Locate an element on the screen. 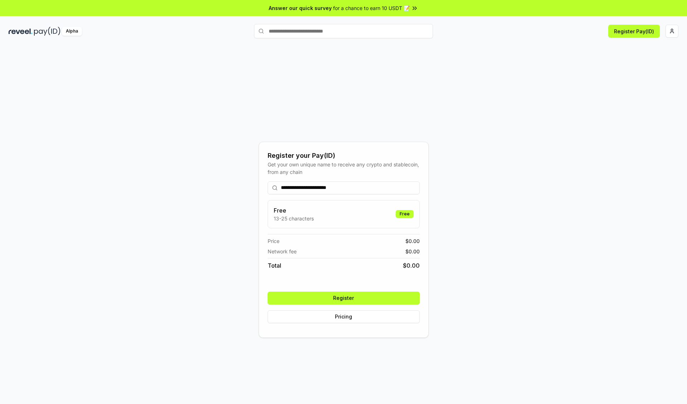 This screenshot has width=687, height=404. div: Get your own unique name to receive any crypto and stablecoin, from any chain is located at coordinates (344, 168).